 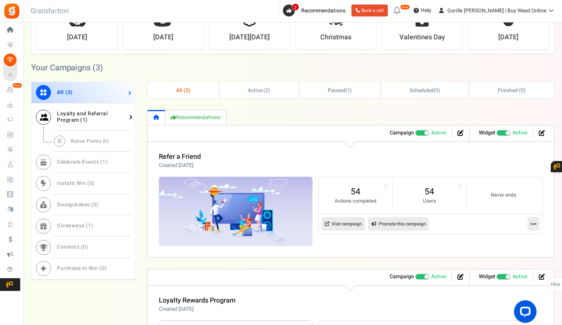 What do you see at coordinates (425, 10) in the screenshot?
I see `span: Help` at bounding box center [425, 10].